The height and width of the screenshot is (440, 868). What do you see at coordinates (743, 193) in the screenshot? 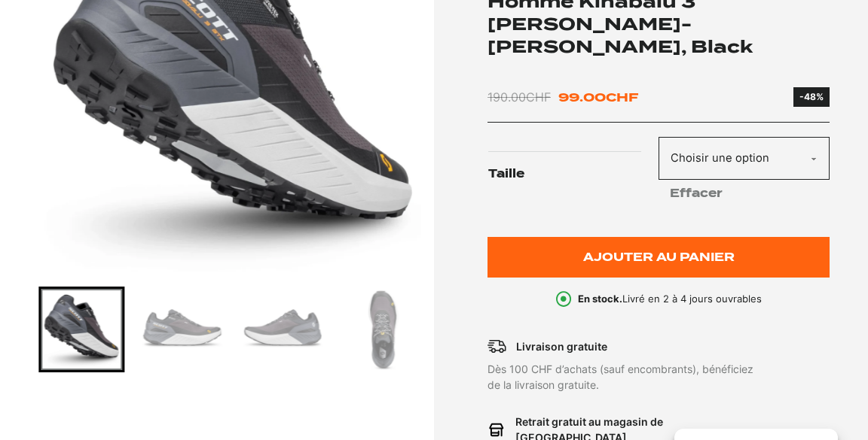
I see `a: Effacer les options` at bounding box center [743, 193].